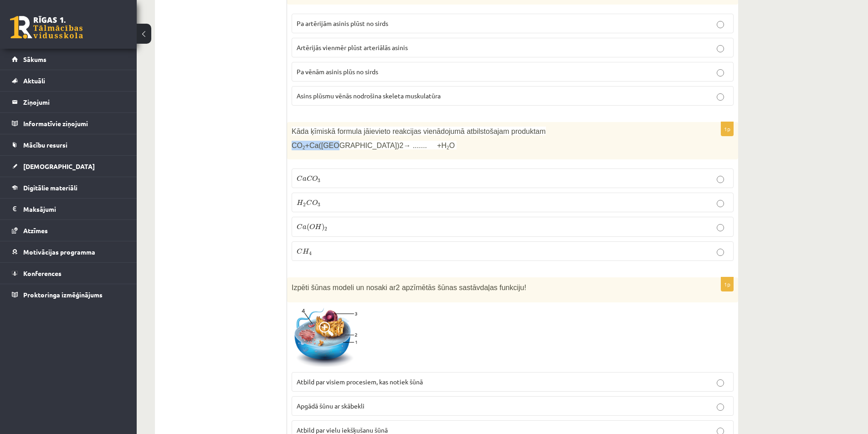  Describe the element at coordinates (50, 188) in the screenshot. I see `span: Digitālie materiāli` at that location.